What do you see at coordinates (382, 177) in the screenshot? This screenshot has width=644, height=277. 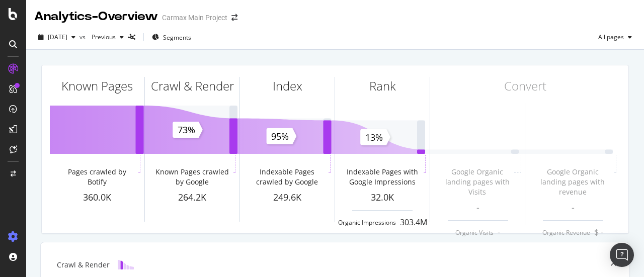 I see `div: Indexable Pages with Google Impressions` at bounding box center [382, 177].